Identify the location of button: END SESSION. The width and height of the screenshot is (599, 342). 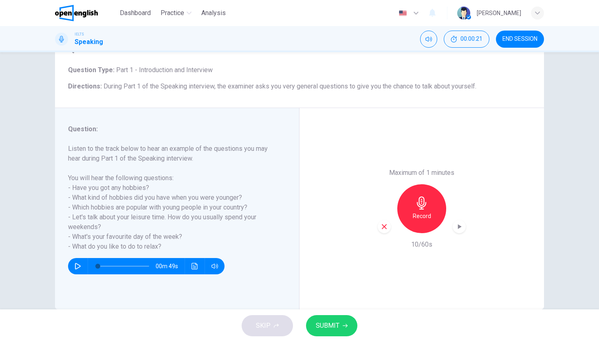
(520, 39).